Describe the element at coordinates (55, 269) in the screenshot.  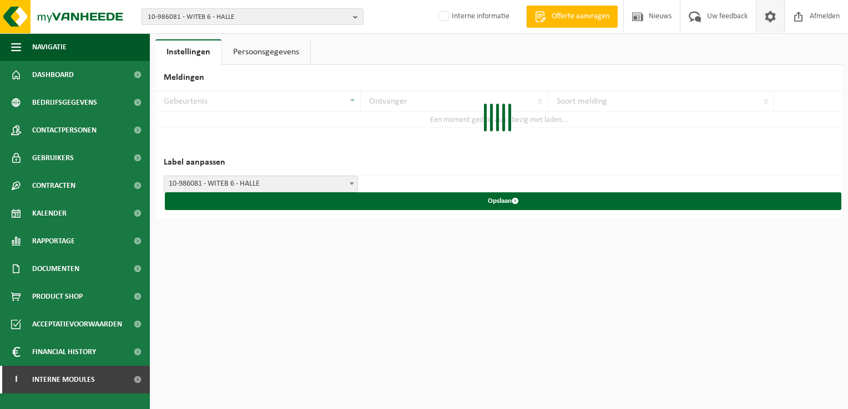
I see `span: Documenten` at that location.